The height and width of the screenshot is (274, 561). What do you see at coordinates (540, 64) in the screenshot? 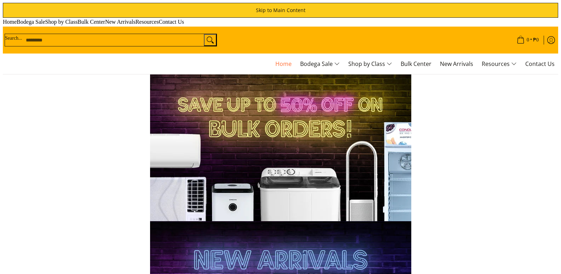
I see `a: Contact Us` at bounding box center [540, 64].